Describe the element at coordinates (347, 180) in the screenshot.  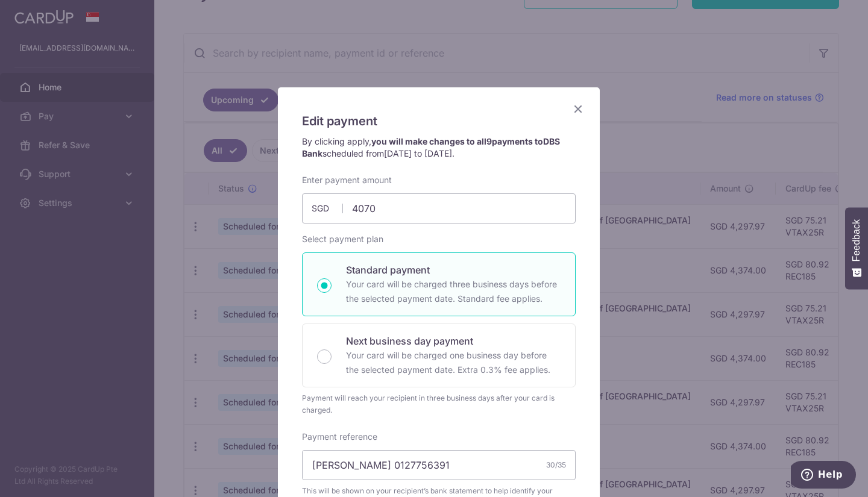
I see `label: Enter payment amount` at that location.